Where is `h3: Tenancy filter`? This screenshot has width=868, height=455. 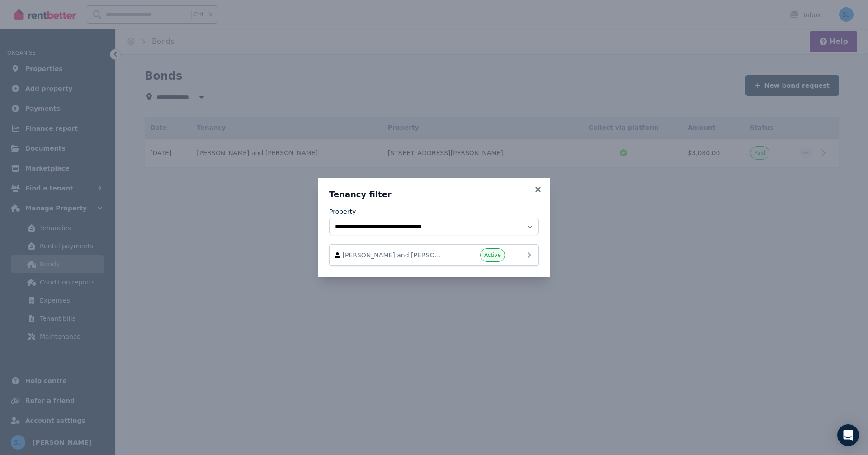 h3: Tenancy filter is located at coordinates (434, 195).